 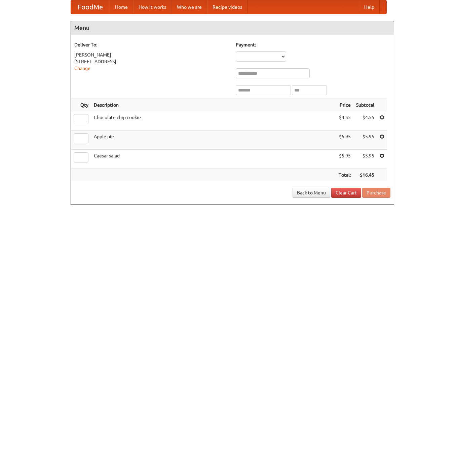 What do you see at coordinates (312, 193) in the screenshot?
I see `a: Back to Menu` at bounding box center [312, 193].